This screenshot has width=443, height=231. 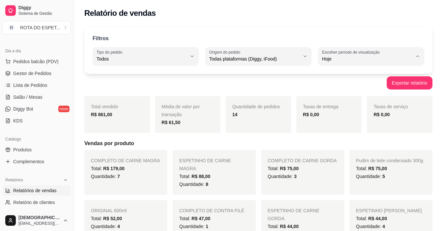 I want to click on span: Todos, so click(x=142, y=59).